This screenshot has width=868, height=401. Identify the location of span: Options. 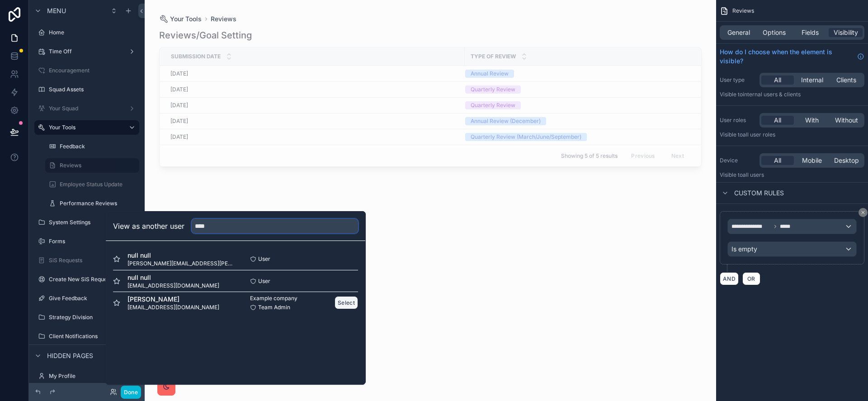
(774, 33).